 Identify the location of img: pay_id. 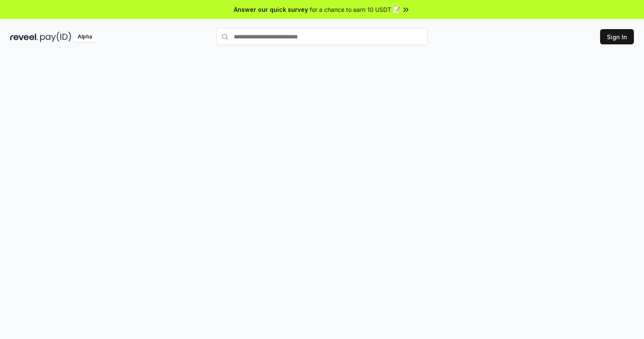
(55, 37).